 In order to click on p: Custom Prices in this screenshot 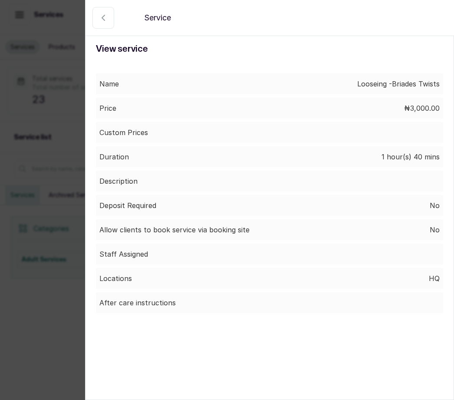, I will do `click(124, 132)`.